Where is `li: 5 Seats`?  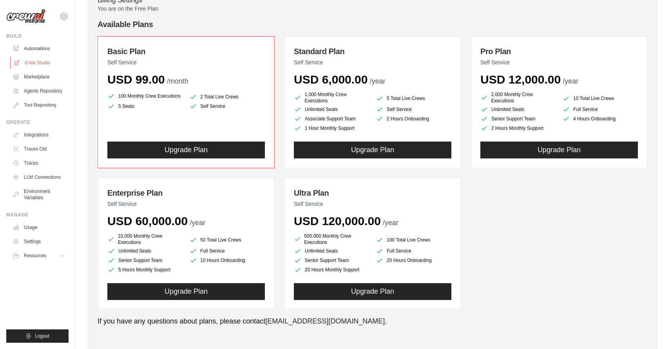 li: 5 Seats is located at coordinates (145, 106).